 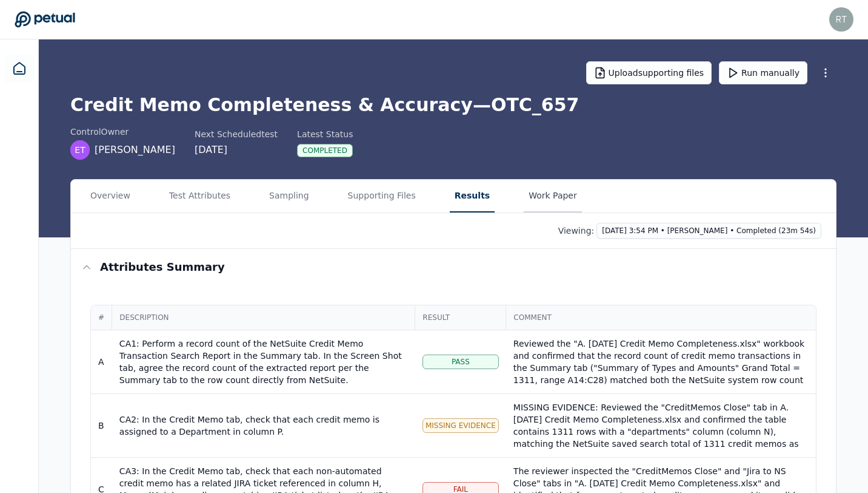 What do you see at coordinates (199, 196) in the screenshot?
I see `button: Test Attributes` at bounding box center [199, 196].